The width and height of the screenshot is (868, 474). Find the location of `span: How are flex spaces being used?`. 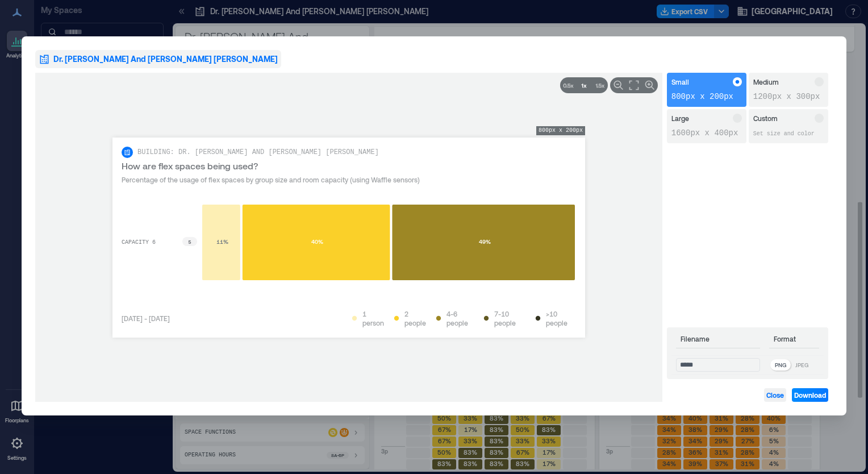

span: How are flex spaces being used? is located at coordinates (190, 166).